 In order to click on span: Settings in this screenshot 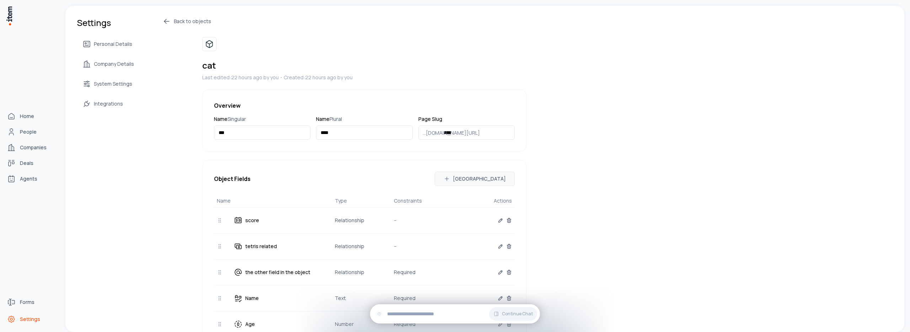, I will do `click(30, 319)`.